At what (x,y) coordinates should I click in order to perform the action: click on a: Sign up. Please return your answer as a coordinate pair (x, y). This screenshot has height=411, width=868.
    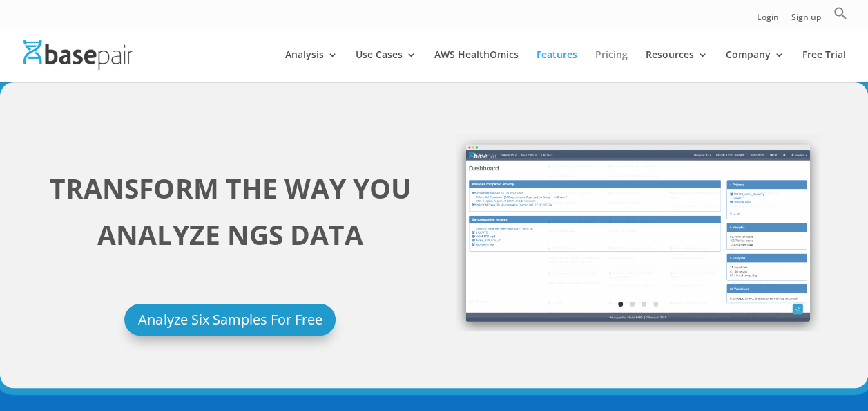
    Looking at the image, I should click on (806, 20).